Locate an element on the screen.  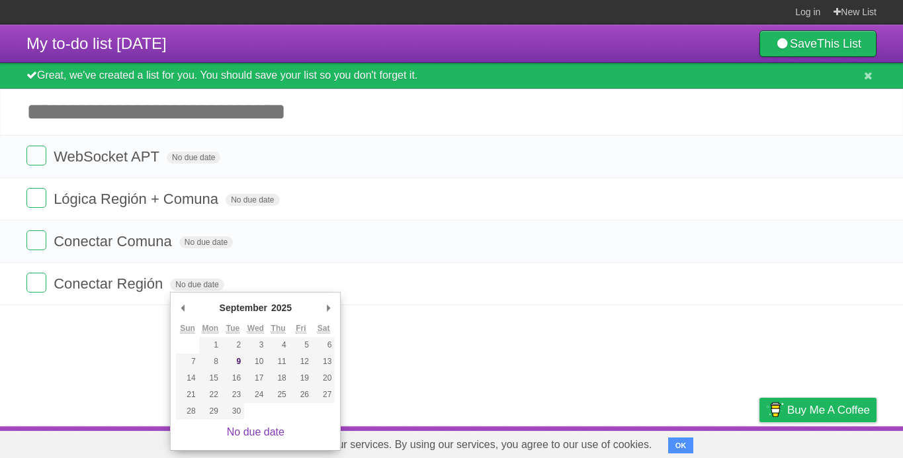
a: Developers is located at coordinates (653, 442).